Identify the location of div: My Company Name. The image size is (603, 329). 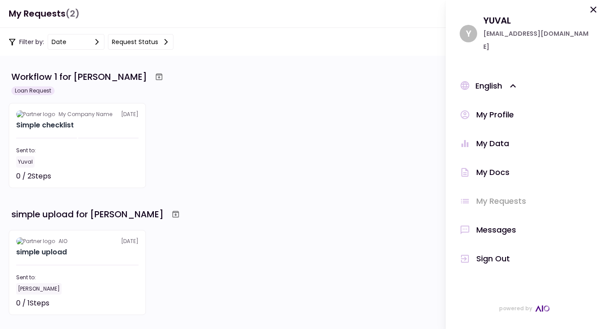
(85, 114).